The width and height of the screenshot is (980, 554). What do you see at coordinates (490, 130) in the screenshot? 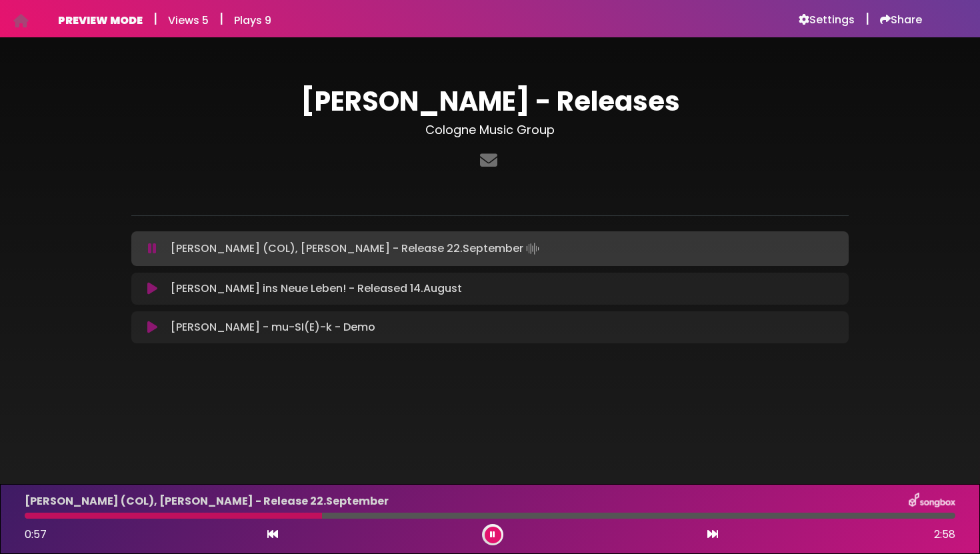
I see `h3: Cologne Music Group` at bounding box center [490, 130].